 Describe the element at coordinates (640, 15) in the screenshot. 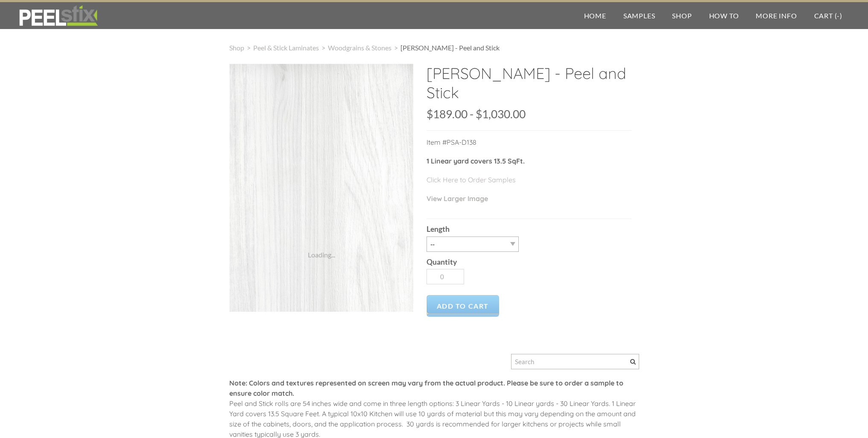

I see `a: Samples` at that location.